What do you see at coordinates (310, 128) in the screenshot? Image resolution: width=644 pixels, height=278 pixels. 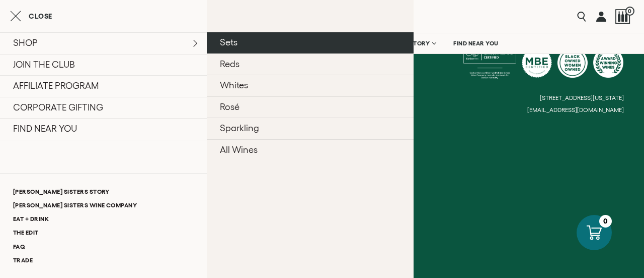 I see `a: Sparkling` at bounding box center [310, 128].